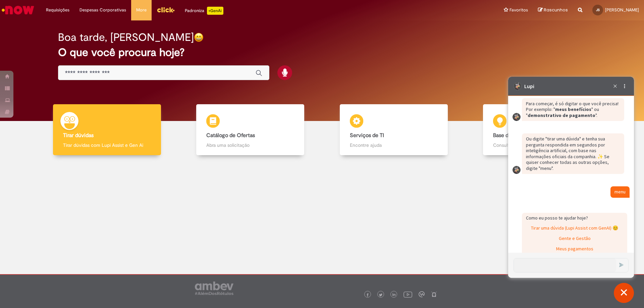 The image size is (644, 308). Describe the element at coordinates (537, 130) in the screenshot. I see `a: Base de Conhecimento Consulte e aprenda` at that location.